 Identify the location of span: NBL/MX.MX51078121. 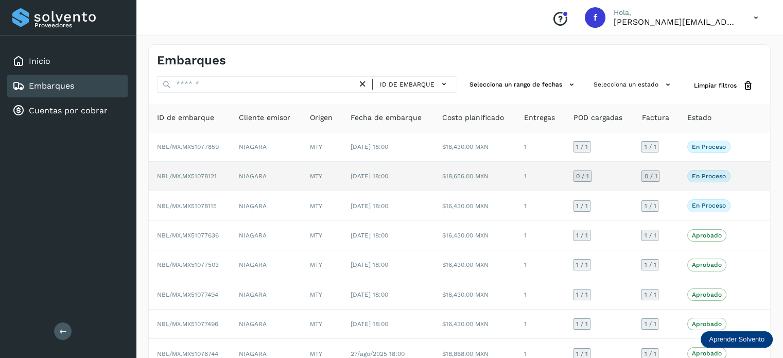
(187, 176).